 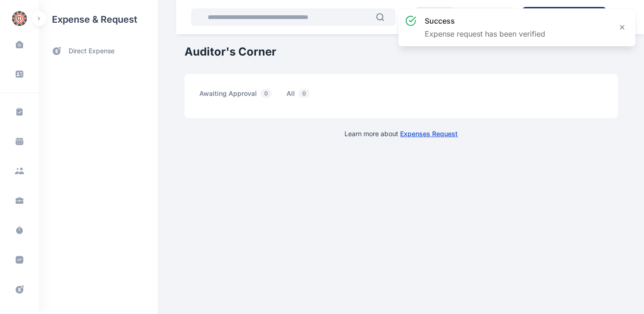 What do you see at coordinates (401, 52) in the screenshot?
I see `h1: Auditor's Corner` at bounding box center [401, 52].